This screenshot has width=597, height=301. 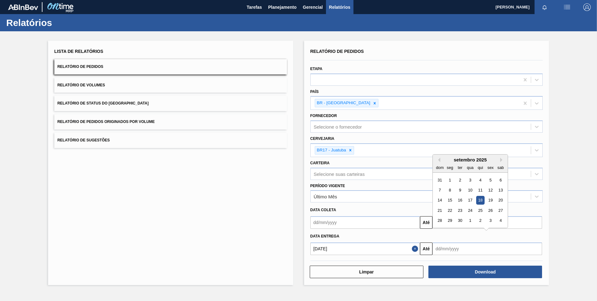 What do you see at coordinates (106, 122) in the screenshot?
I see `span: Relatório de Pedidos Originados por Volume` at bounding box center [106, 122].